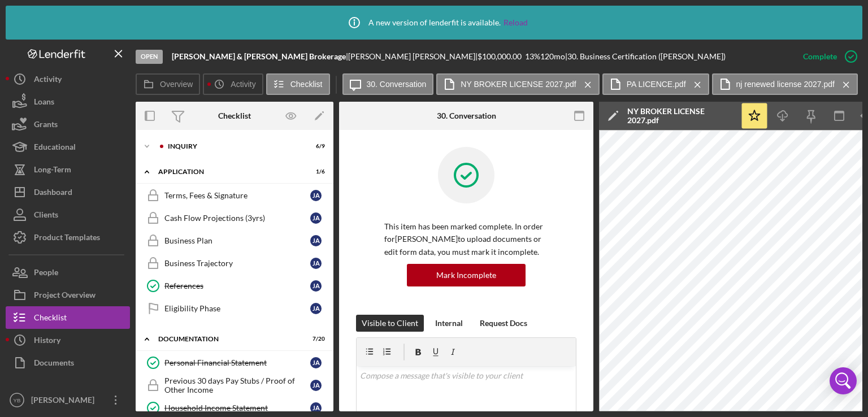 The image size is (868, 417). I want to click on a: People, so click(68, 272).